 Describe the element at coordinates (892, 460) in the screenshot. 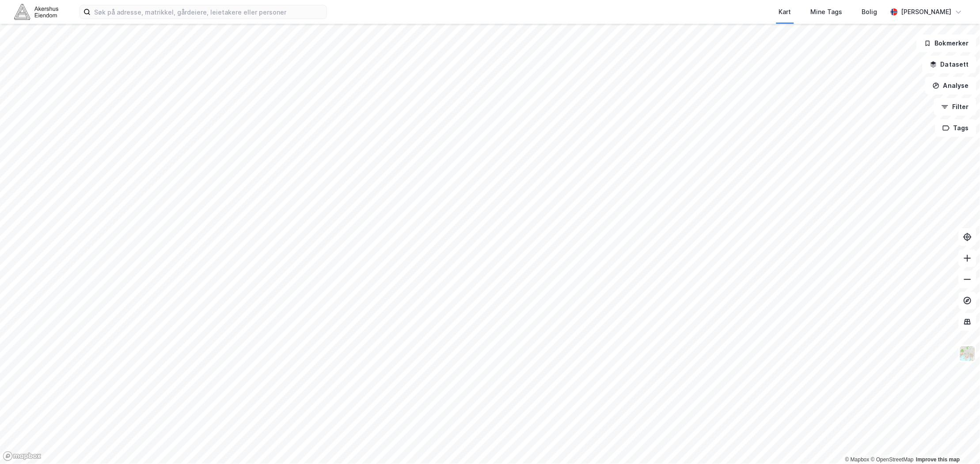

I see `a: OpenStreetMap` at that location.